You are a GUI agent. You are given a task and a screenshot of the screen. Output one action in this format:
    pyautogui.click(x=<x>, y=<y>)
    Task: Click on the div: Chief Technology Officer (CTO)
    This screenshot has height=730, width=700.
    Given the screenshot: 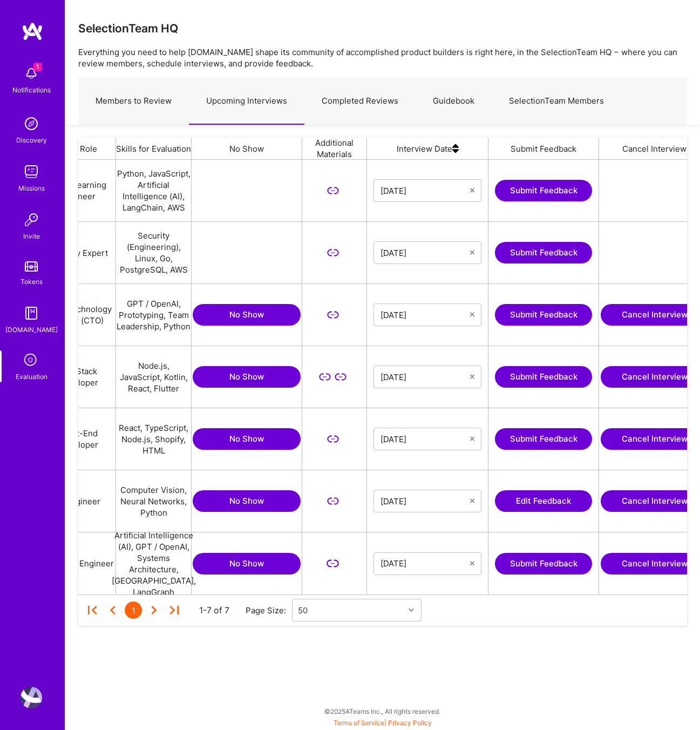 What is the action you would take?
    pyautogui.click(x=78, y=315)
    